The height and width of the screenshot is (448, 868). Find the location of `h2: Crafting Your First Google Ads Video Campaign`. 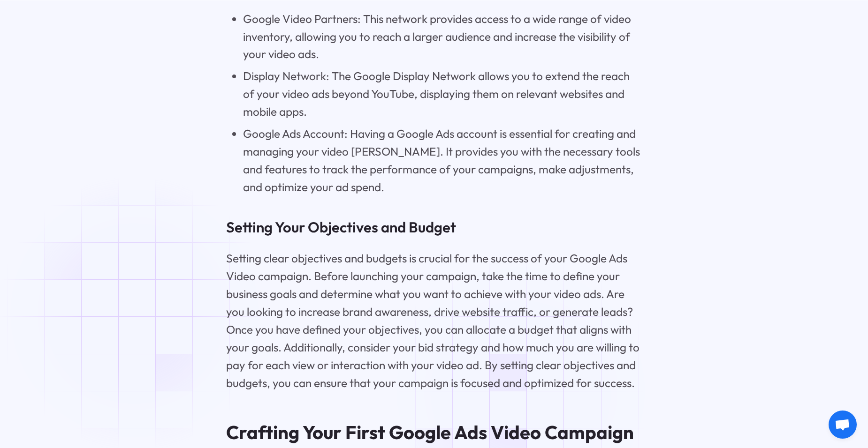

h2: Crafting Your First Google Ads Video Campaign is located at coordinates (433, 432).